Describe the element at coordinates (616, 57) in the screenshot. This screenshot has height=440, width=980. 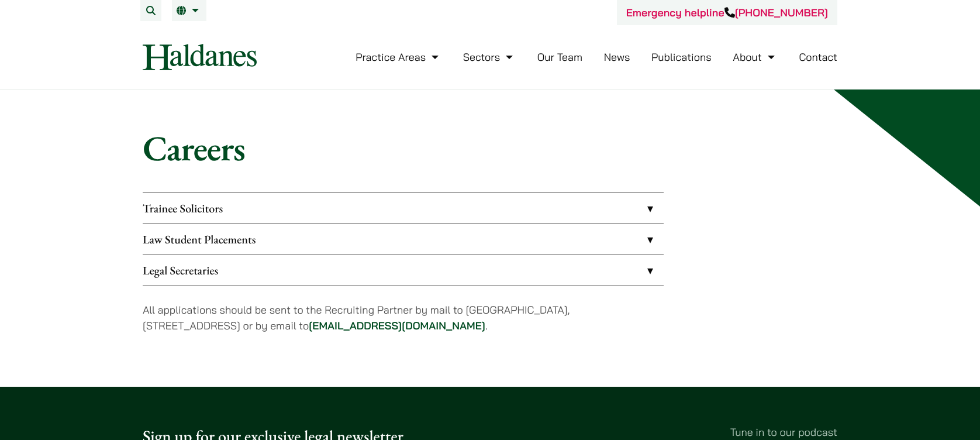
I see `a: News` at that location.